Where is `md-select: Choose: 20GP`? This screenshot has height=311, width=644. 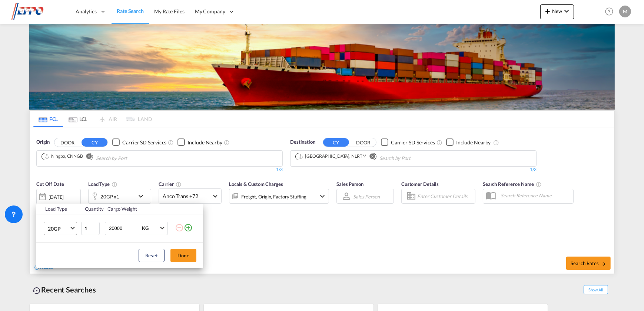
md-select: Choose: 20GP is located at coordinates (60, 228).